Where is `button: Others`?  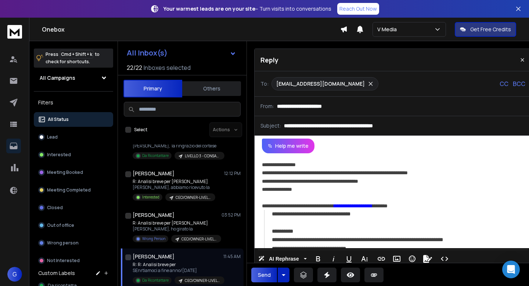
button: Others is located at coordinates (212, 89).